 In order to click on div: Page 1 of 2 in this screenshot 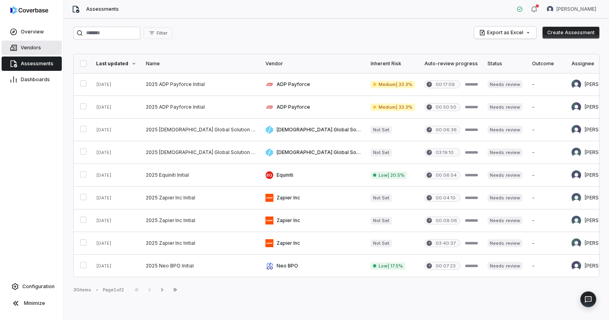, I will do `click(113, 290)`.